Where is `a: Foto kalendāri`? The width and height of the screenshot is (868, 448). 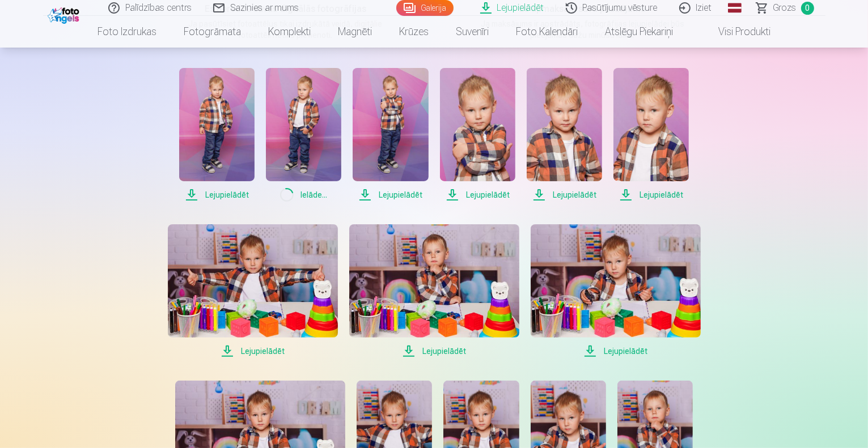
a: Foto kalendāri is located at coordinates (547, 32).